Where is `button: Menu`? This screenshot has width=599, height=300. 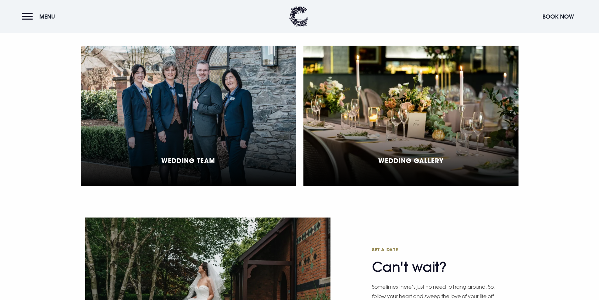 button: Menu is located at coordinates (40, 16).